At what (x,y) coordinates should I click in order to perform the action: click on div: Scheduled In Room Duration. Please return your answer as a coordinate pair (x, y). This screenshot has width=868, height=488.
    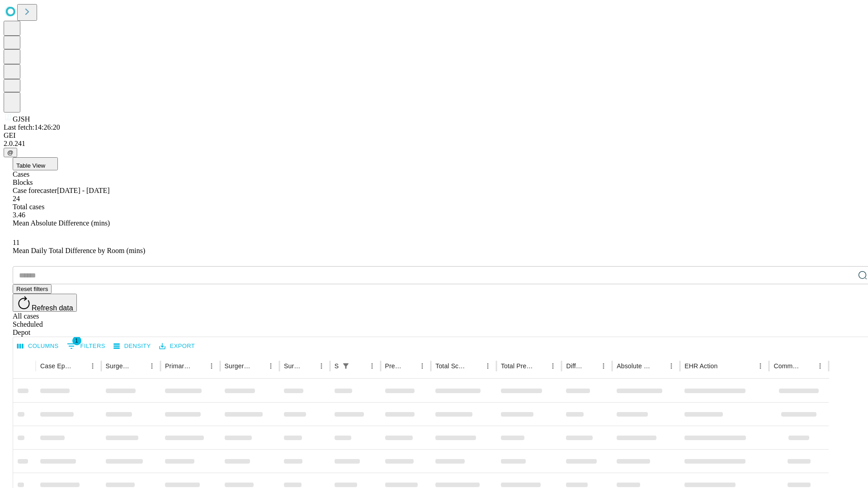
    Looking at the image, I should click on (336, 366).